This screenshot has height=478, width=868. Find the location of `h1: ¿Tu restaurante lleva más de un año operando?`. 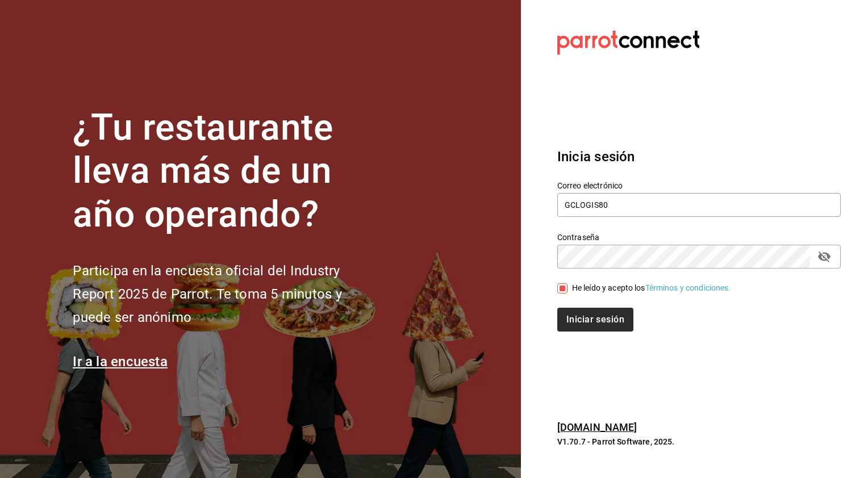

h1: ¿Tu restaurante lleva más de un año operando? is located at coordinates (226, 172).